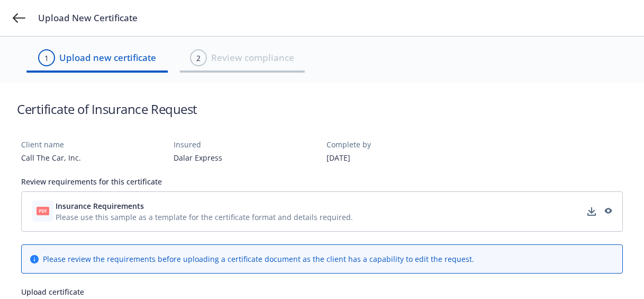 This screenshot has width=644, height=299. Describe the element at coordinates (591, 211) in the screenshot. I see `div: download` at that location.